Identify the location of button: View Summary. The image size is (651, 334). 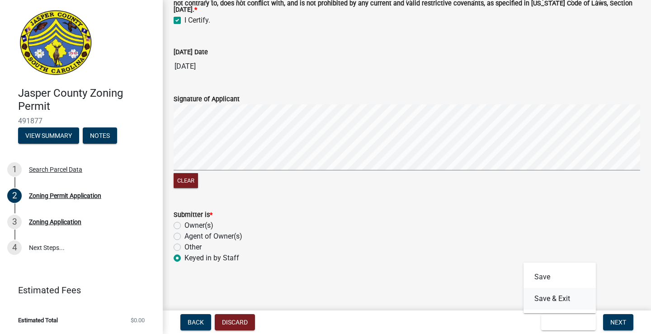
(48, 136).